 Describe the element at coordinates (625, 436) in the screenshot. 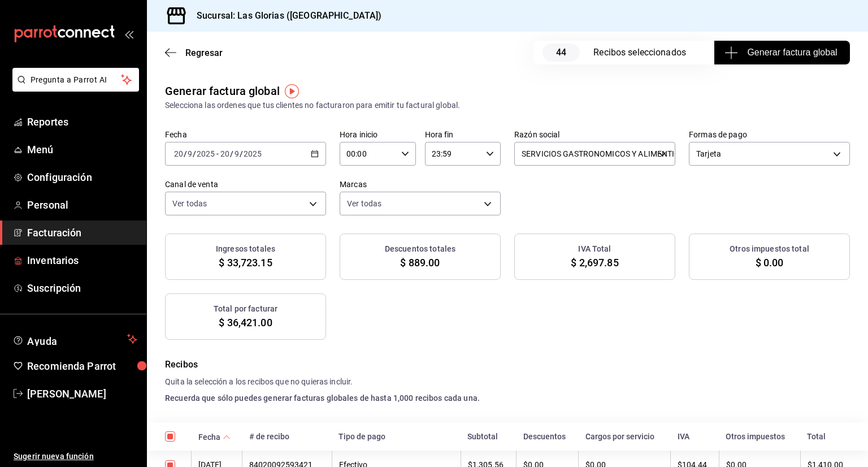

I see `th: Cargos por servicio` at that location.